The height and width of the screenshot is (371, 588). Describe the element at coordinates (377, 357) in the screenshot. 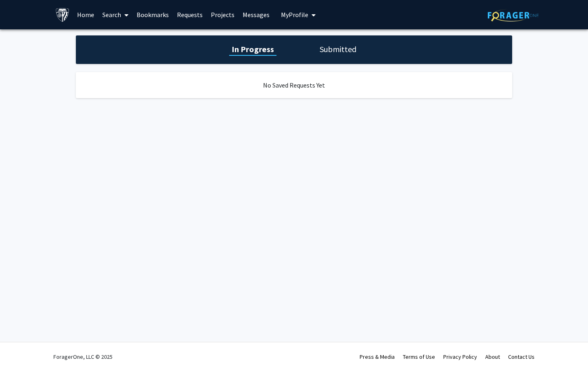

I see `a: Press & Media` at that location.